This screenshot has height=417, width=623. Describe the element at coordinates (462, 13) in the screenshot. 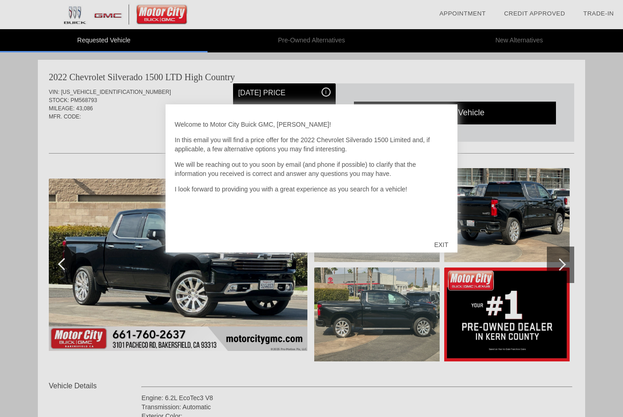

I see `a: Appointment` at that location.